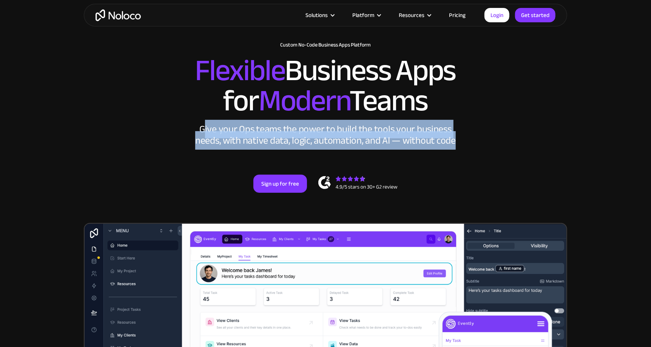 This screenshot has width=651, height=347. I want to click on a: Pricing, so click(457, 15).